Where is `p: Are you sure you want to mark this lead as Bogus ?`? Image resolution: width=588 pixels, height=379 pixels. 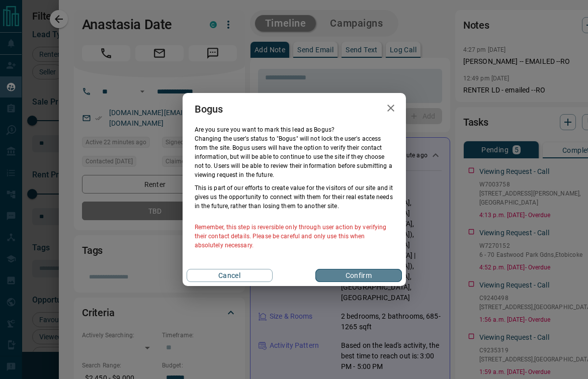
p: Are you sure you want to mark this lead as Bogus ? is located at coordinates (294, 130).